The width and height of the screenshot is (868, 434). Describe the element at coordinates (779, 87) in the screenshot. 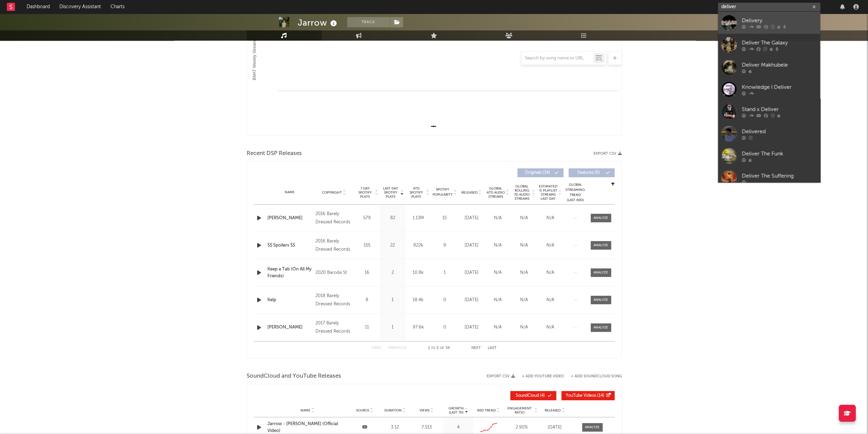

I see `div: Knowledge I Deliver` at that location.